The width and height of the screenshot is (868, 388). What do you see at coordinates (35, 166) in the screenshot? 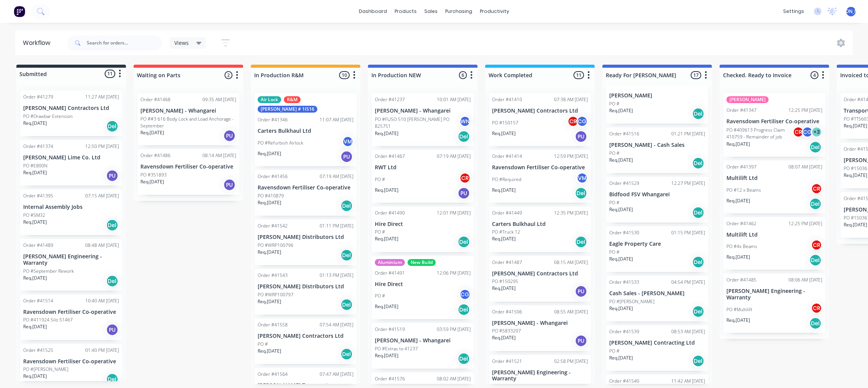
I see `p: PO #E800N` at bounding box center [35, 166].